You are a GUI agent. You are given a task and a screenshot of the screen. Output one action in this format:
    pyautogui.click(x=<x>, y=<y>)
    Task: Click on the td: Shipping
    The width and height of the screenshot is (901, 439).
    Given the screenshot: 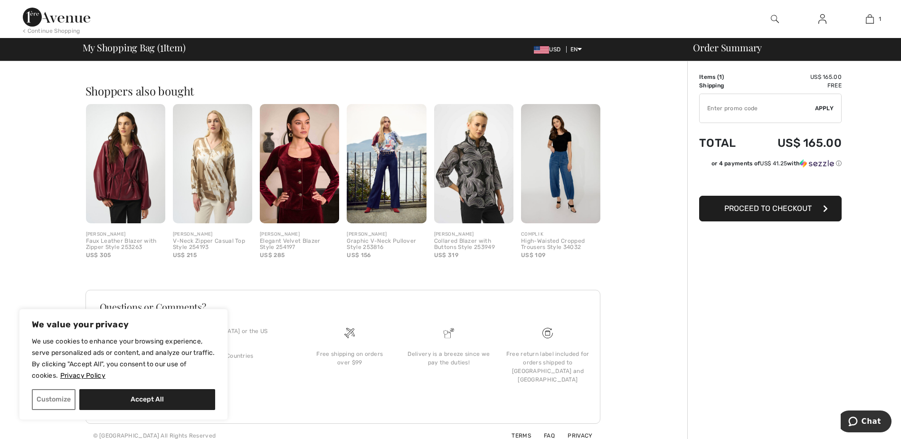 What is the action you would take?
    pyautogui.click(x=725, y=86)
    